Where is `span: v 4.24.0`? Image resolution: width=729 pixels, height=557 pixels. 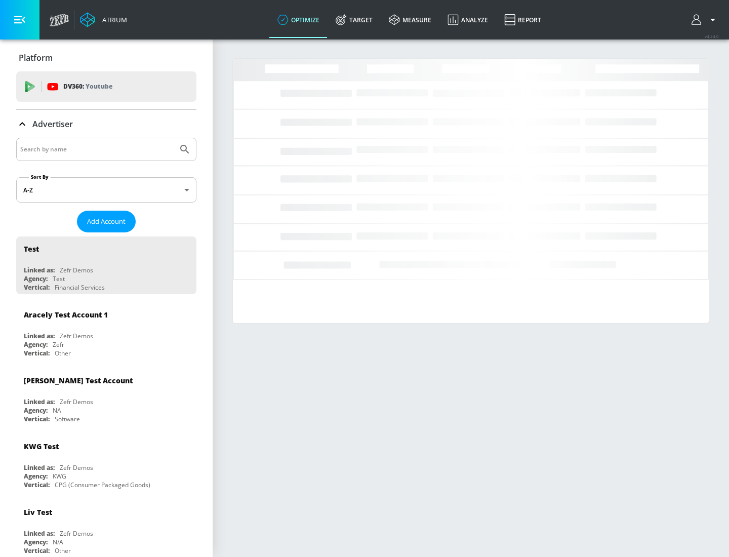 span: v 4.24.0 is located at coordinates (712, 36).